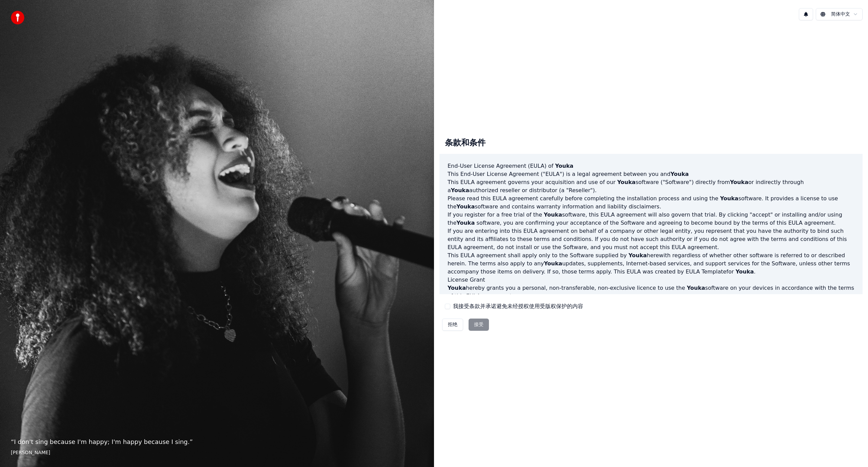 This screenshot has width=868, height=467. I want to click on div: 条款和条件, so click(465, 143).